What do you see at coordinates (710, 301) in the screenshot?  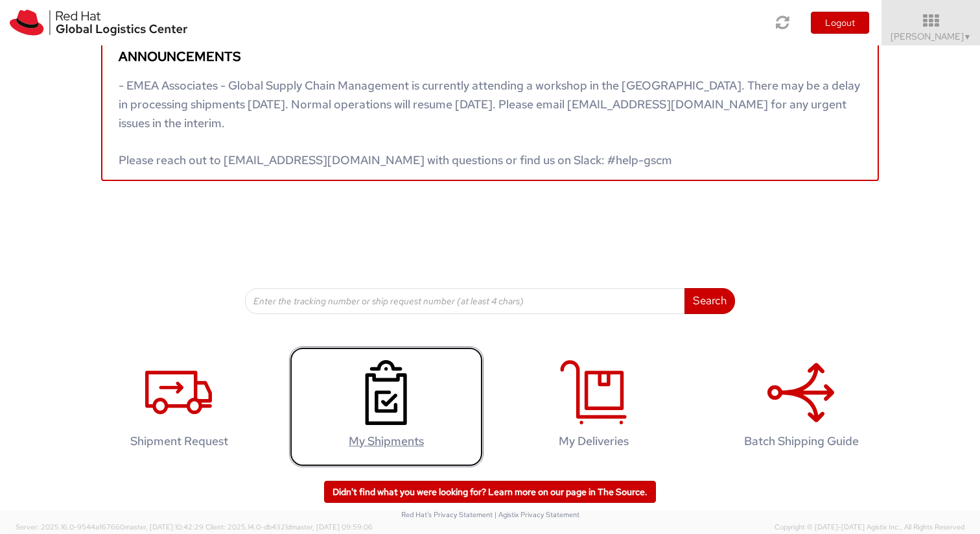 I see `button: Search` at bounding box center [710, 301].